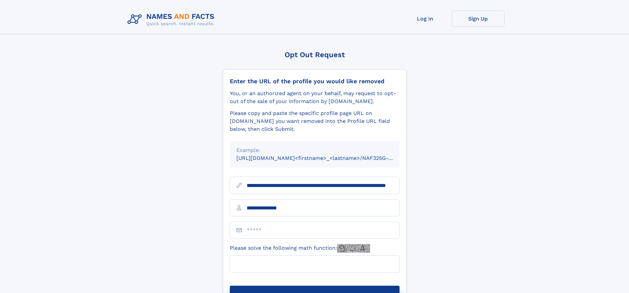 The image size is (629, 293). What do you see at coordinates (300, 248) in the screenshot?
I see `label: Please solve the following math function:` at bounding box center [300, 248].